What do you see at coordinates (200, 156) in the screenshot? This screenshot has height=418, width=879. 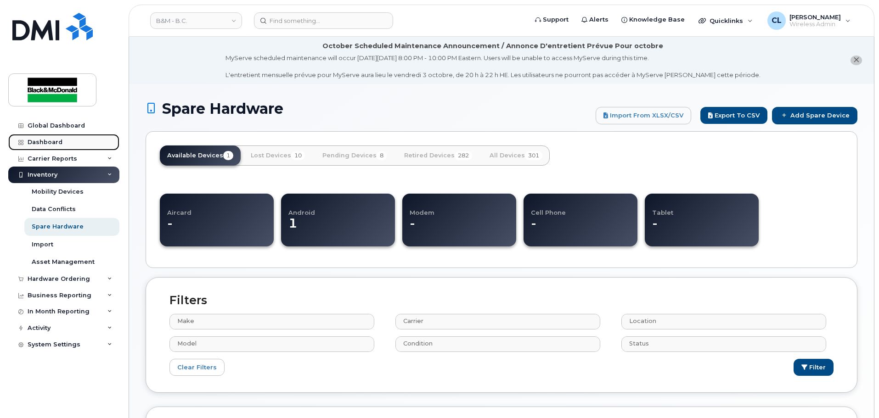 I see `a: Available Devices1` at bounding box center [200, 156].